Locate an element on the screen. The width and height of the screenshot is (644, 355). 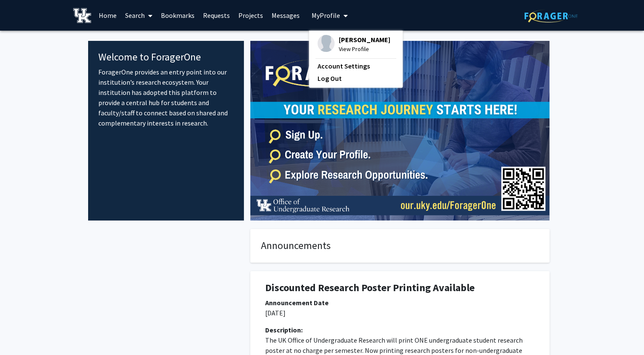
div: Announcement Date is located at coordinates (400, 303).